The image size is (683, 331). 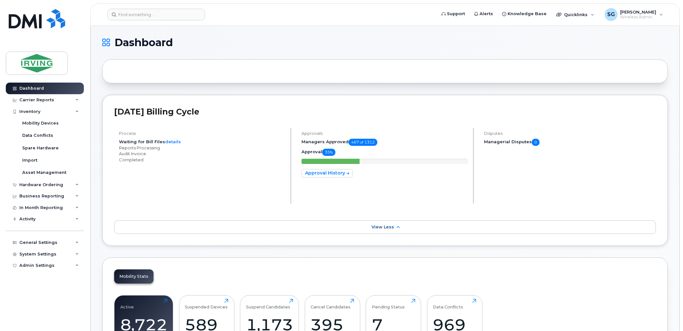 I want to click on div: Suspend Candidates, so click(x=268, y=304).